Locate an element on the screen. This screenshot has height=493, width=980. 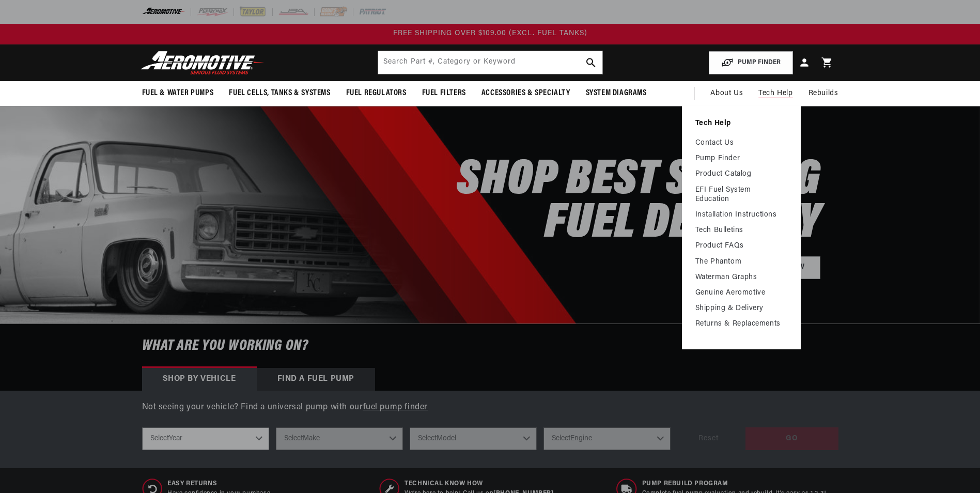
a: Tech Help is located at coordinates (741, 123).